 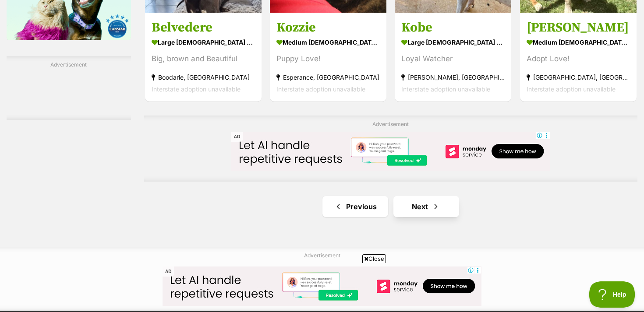 What do you see at coordinates (391, 207) in the screenshot?
I see `nav: Pagination` at bounding box center [391, 207].